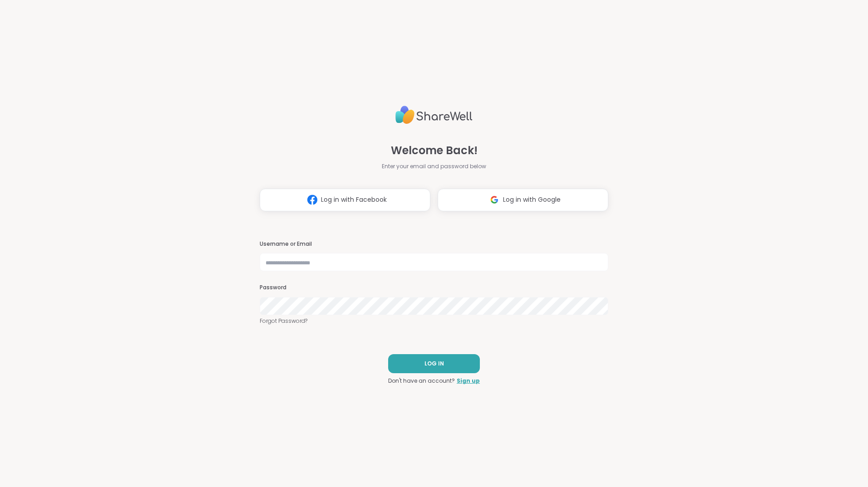  What do you see at coordinates (532, 200) in the screenshot?
I see `span: Log in with Google` at bounding box center [532, 200].